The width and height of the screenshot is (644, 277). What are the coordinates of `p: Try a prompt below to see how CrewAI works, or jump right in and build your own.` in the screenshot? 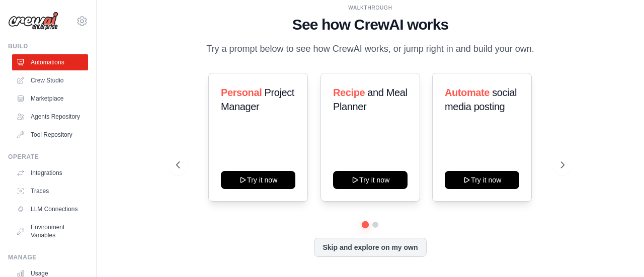 It's located at (370, 49).